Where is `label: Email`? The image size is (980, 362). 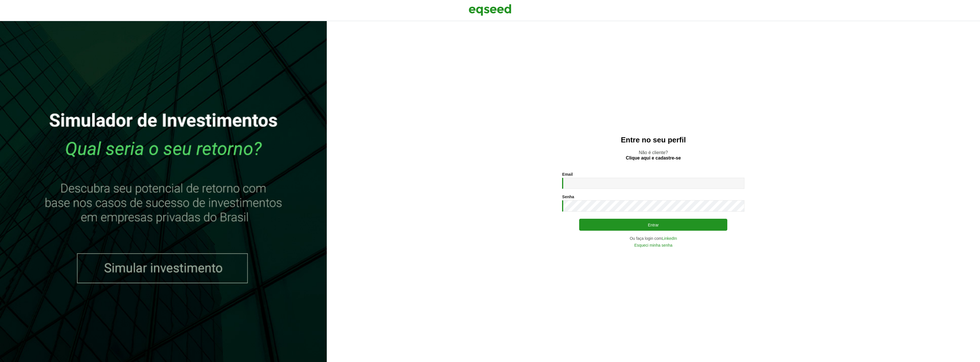 label: Email is located at coordinates (567, 174).